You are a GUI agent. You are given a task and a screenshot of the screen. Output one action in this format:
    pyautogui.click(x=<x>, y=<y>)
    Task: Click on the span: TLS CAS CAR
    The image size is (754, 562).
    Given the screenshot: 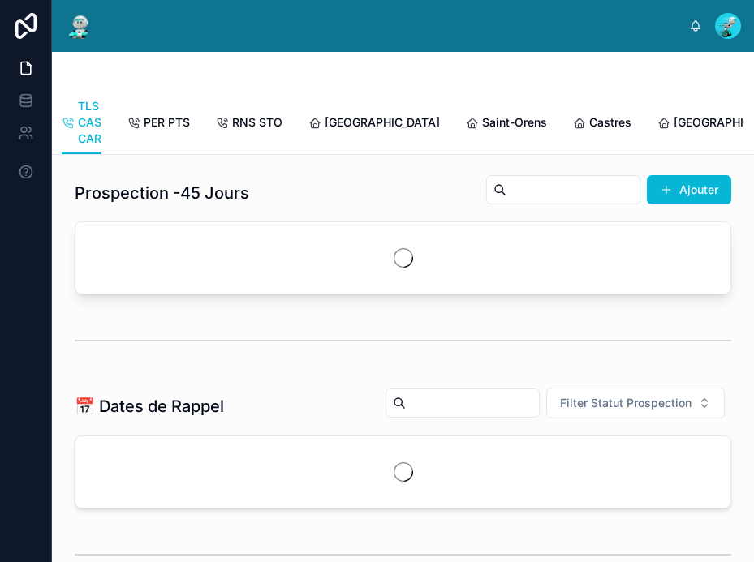 What is the action you would take?
    pyautogui.click(x=89, y=123)
    